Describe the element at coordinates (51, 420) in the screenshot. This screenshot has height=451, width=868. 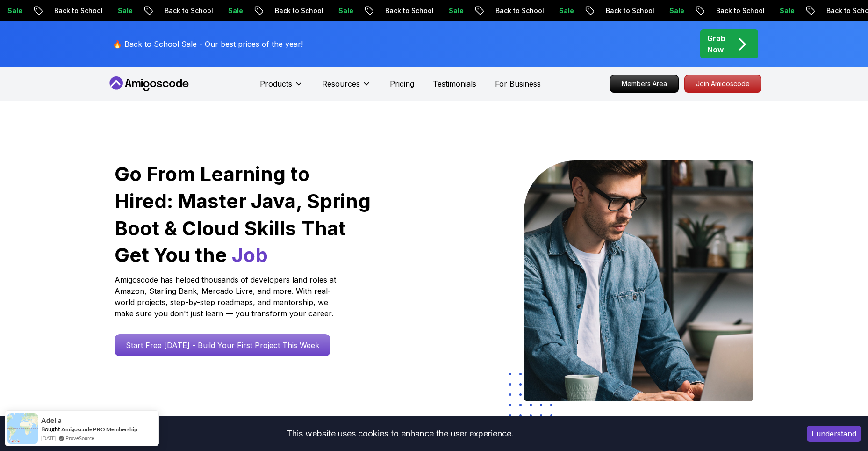
I see `span: Adella` at that location.